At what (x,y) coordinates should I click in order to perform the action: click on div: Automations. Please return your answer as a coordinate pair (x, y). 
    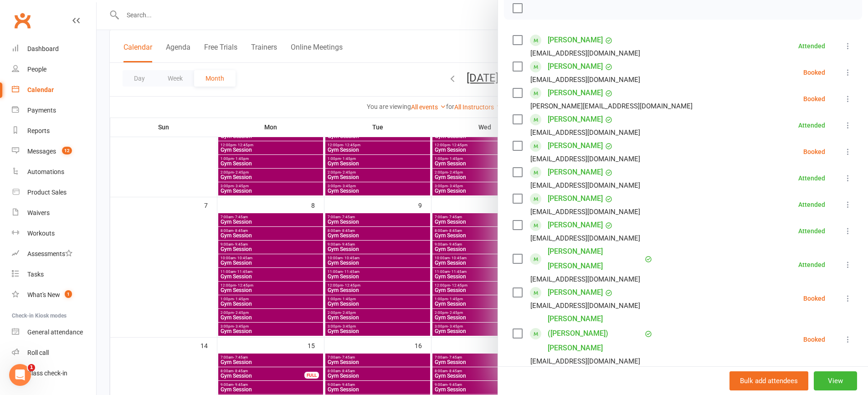
    Looking at the image, I should click on (46, 172).